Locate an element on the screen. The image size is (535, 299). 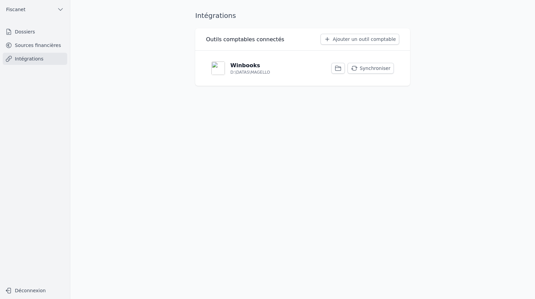
p: Winbooks is located at coordinates (245, 66).